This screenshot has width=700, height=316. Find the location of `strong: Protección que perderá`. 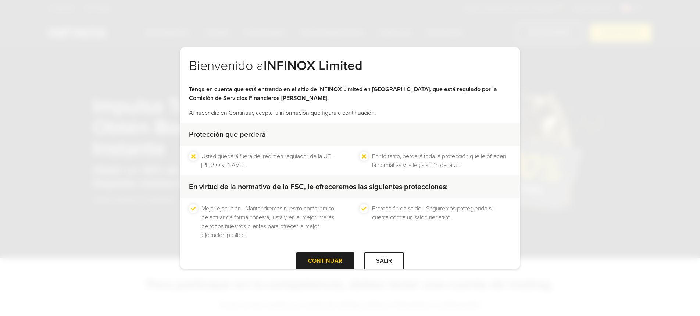

strong: Protección que perderá is located at coordinates (227, 135).